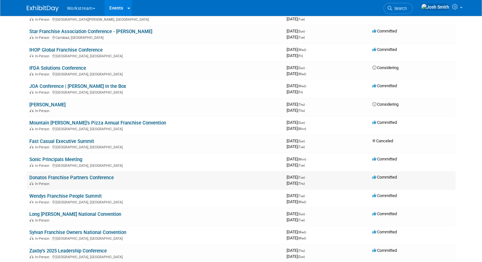 This screenshot has height=262, width=482. Describe the element at coordinates (65, 196) in the screenshot. I see `a: Wendys Franchise People Summit` at that location.